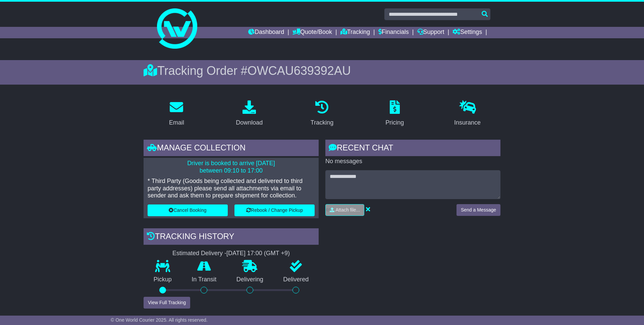 Image resolution: width=644 pixels, height=325 pixels. What do you see at coordinates (394, 123) in the screenshot?
I see `div: Pricing` at bounding box center [394, 123].